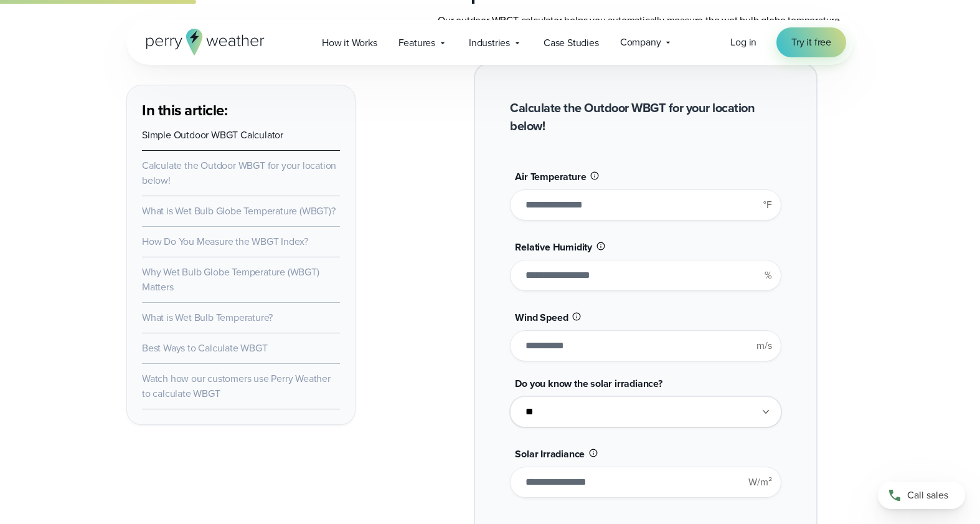 The image size is (980, 524). What do you see at coordinates (588, 383) in the screenshot?
I see `span: Do you know the solar irradiance?` at bounding box center [588, 383].